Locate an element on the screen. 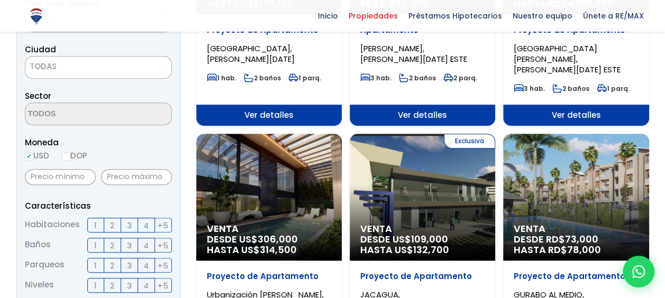  span: Baños is located at coordinates (38, 246).